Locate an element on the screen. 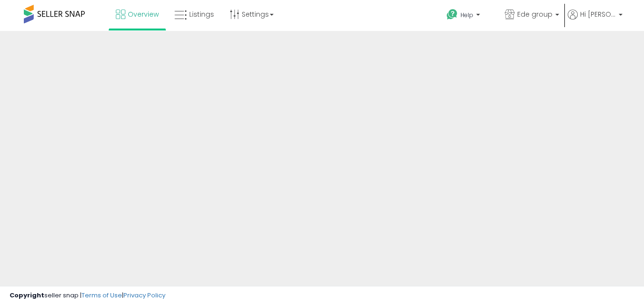  span: Help is located at coordinates (466, 15).